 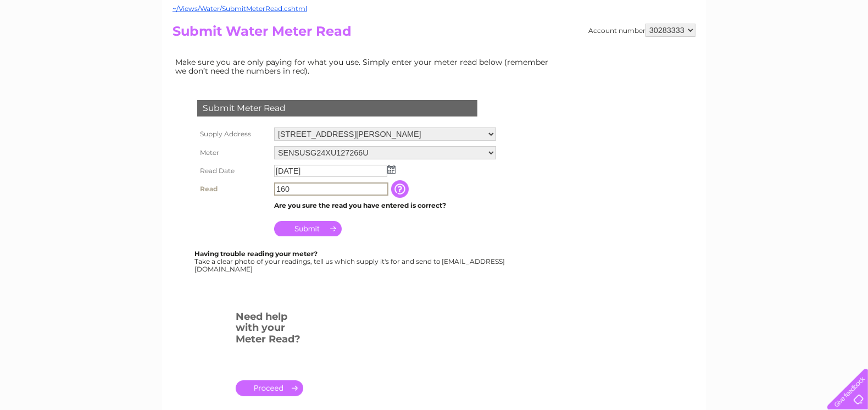 What do you see at coordinates (401, 189) in the screenshot?
I see `input: Information` at bounding box center [401, 189].